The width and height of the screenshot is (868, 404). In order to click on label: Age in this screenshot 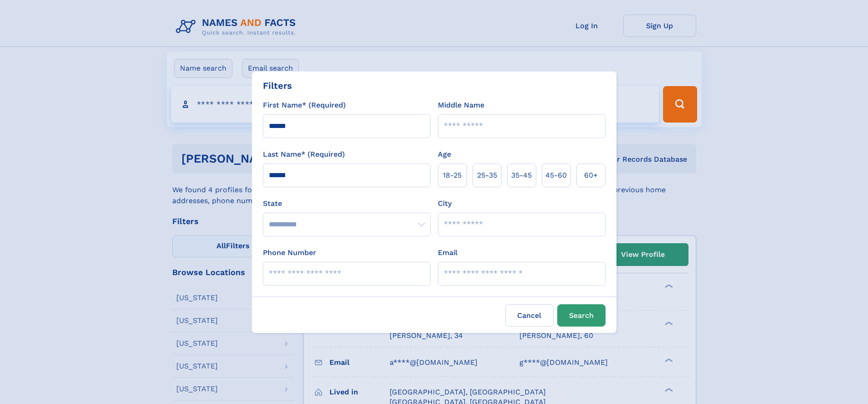, I will do `click(444, 155)`.